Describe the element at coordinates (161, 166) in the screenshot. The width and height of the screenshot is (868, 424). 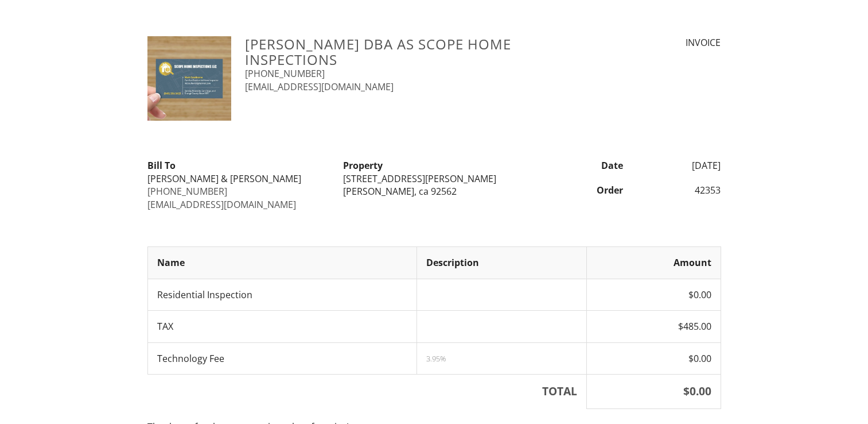
I see `strong: Bill To` at that location.